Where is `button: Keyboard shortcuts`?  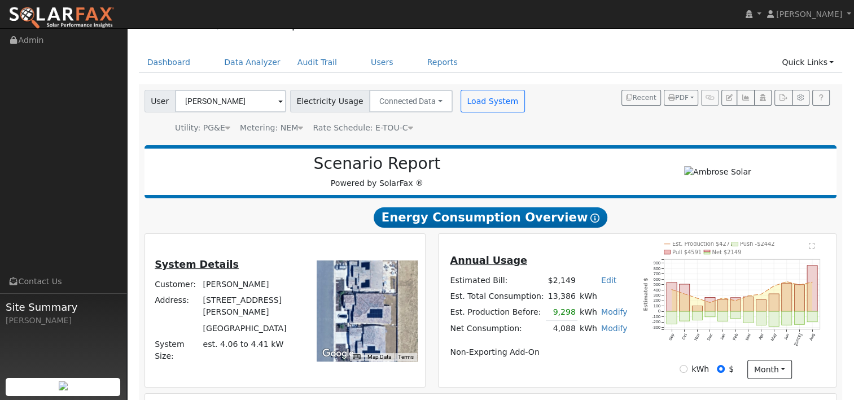
button: Keyboard shortcuts is located at coordinates (357, 357).